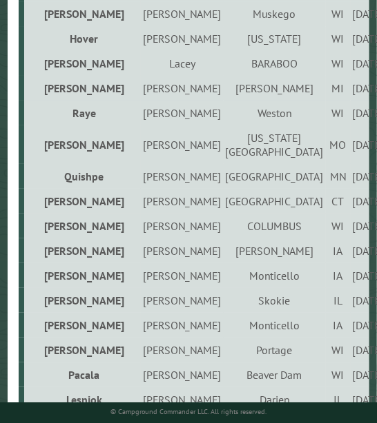 This screenshot has width=377, height=423. Describe the element at coordinates (82, 113) in the screenshot. I see `td: Raye` at that location.